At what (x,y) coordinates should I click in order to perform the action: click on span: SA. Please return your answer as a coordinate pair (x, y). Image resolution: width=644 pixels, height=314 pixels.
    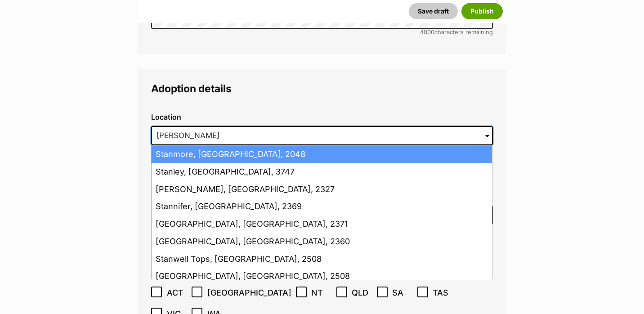
    Looking at the image, I should click on (402, 292).